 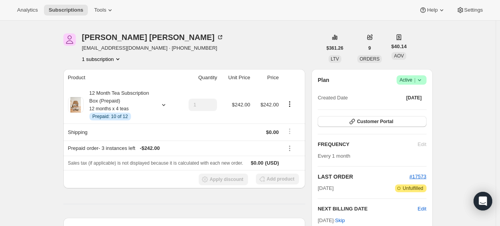 What do you see at coordinates (469, 10) in the screenshot?
I see `button: Settings` at bounding box center [469, 10].